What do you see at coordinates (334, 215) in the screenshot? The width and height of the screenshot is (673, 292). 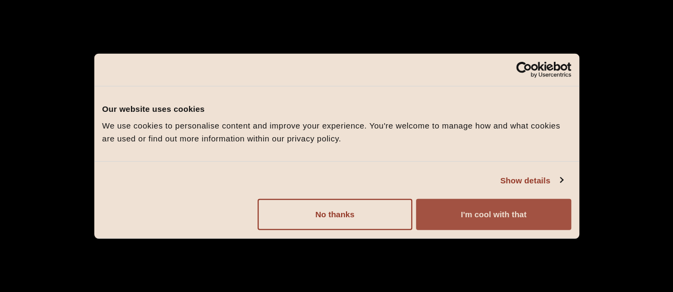 I see `button: No thanks` at bounding box center [334, 215].